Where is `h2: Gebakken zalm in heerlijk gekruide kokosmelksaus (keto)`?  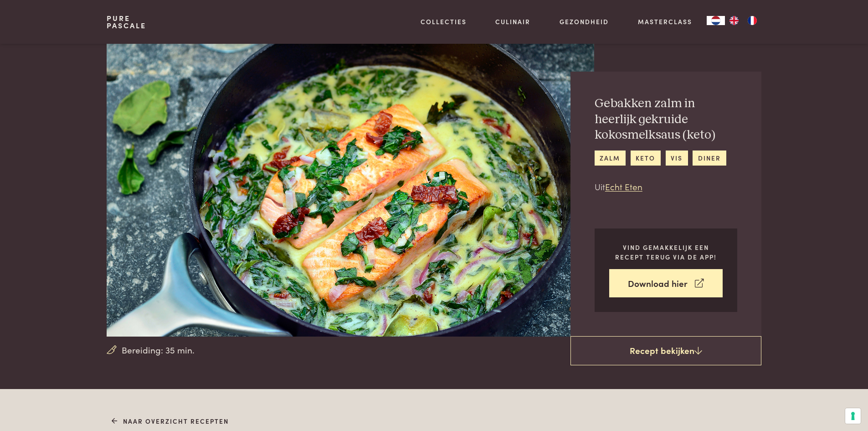
h2: Gebakken zalm in heerlijk gekruide kokosmelksaus (keto) is located at coordinates (666, 120).